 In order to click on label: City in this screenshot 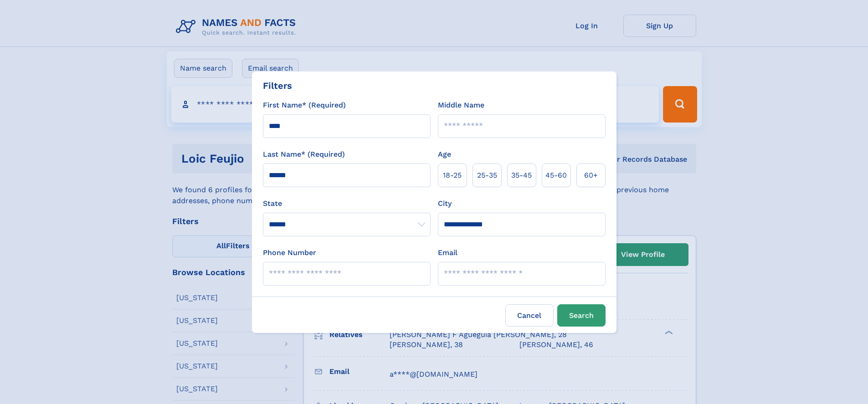, I will do `click(445, 203)`.